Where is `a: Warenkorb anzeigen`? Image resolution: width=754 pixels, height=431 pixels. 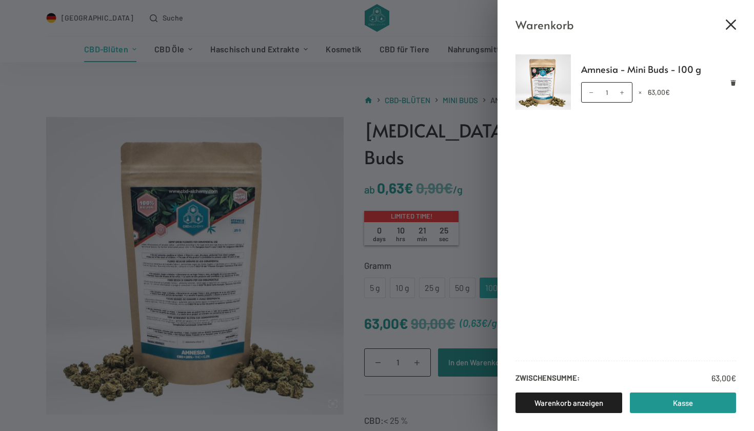
a: Warenkorb anzeigen is located at coordinates (569, 402).